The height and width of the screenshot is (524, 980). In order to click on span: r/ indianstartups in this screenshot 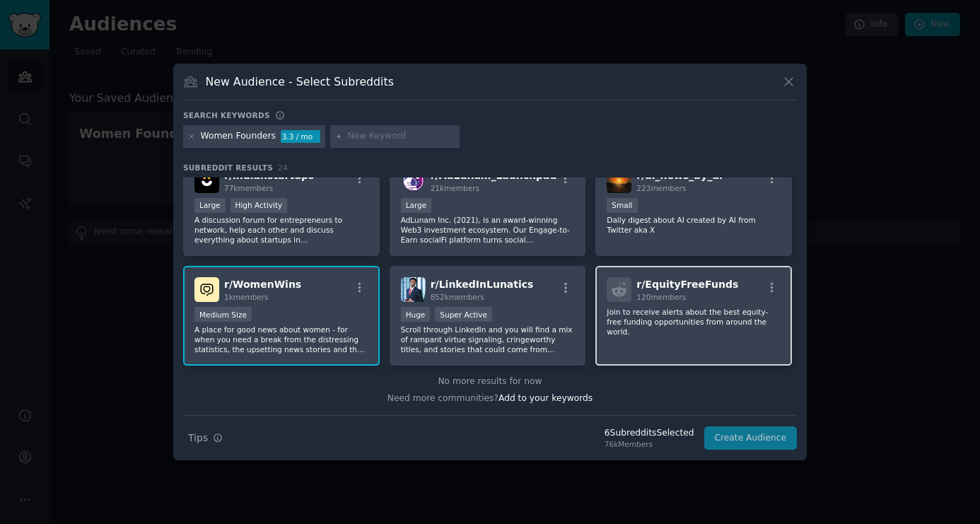, I will do `click(269, 175)`.